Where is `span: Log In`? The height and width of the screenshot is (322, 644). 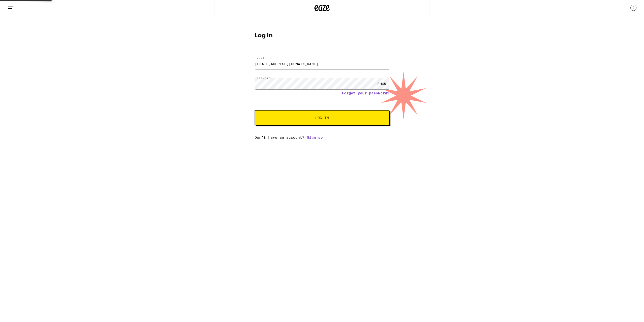
span: Log In is located at coordinates (322, 118).